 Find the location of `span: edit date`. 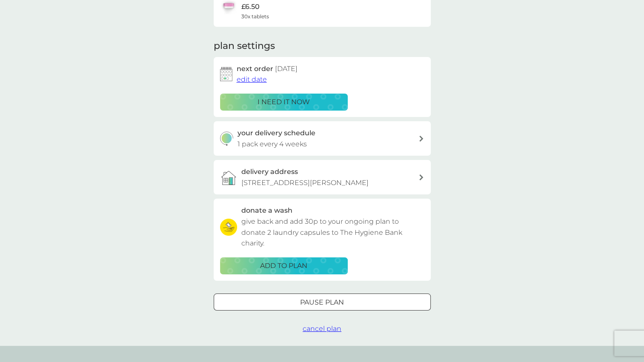

span: edit date is located at coordinates (252, 79).